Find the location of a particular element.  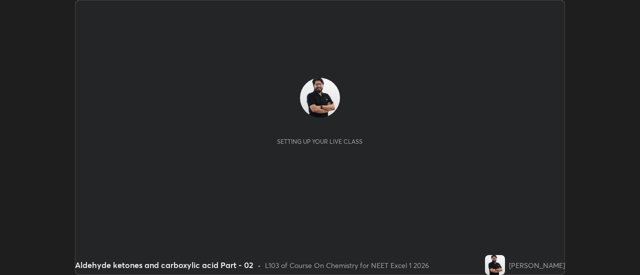

div: Aldehyde ketones and carboxylic acid Part - 02 is located at coordinates (164, 265).